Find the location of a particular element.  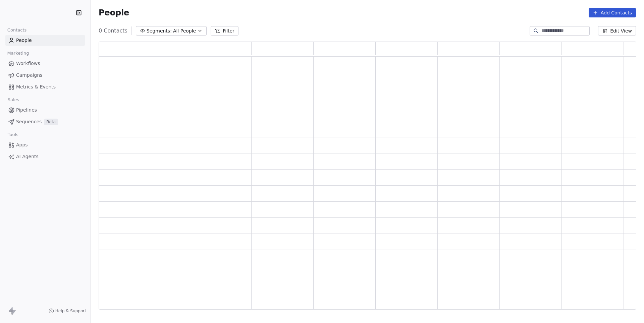

a: Apps is located at coordinates (45, 145).